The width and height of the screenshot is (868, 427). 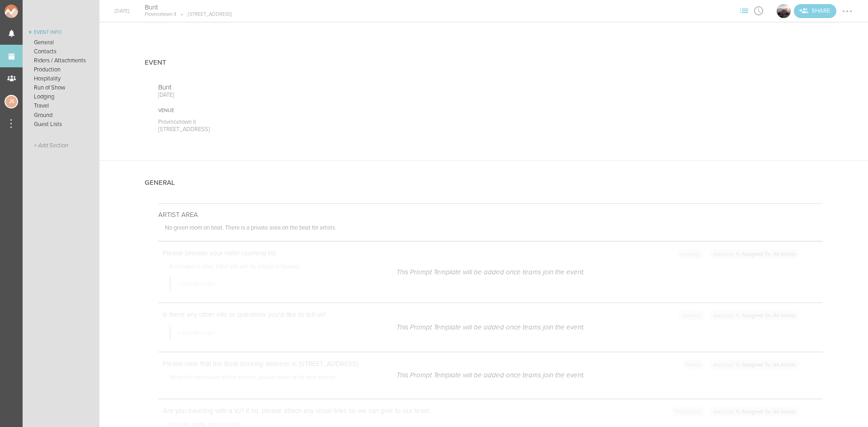 I want to click on img: NOMAD, so click(x=30, y=11).